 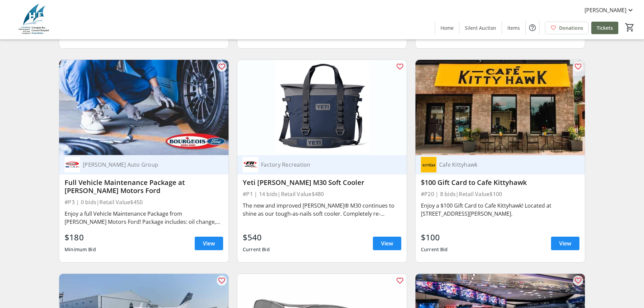 What do you see at coordinates (143, 202) in the screenshot?
I see `div: #P3 | 0 bids | Retail Value $450` at bounding box center [143, 202].